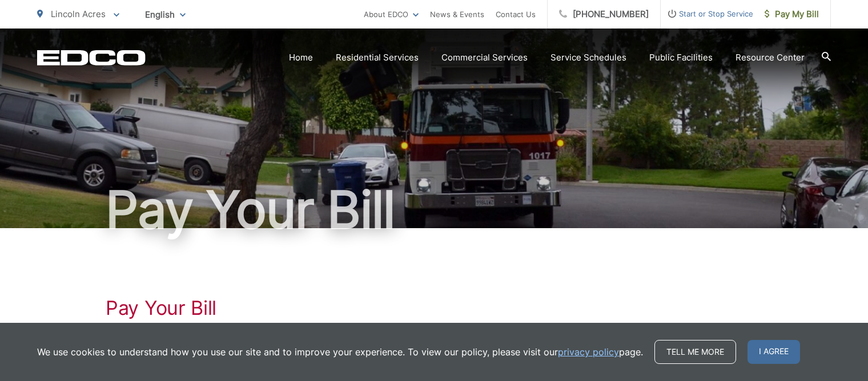 Image resolution: width=868 pixels, height=381 pixels. Describe the element at coordinates (165, 14) in the screenshot. I see `span: English` at that location.